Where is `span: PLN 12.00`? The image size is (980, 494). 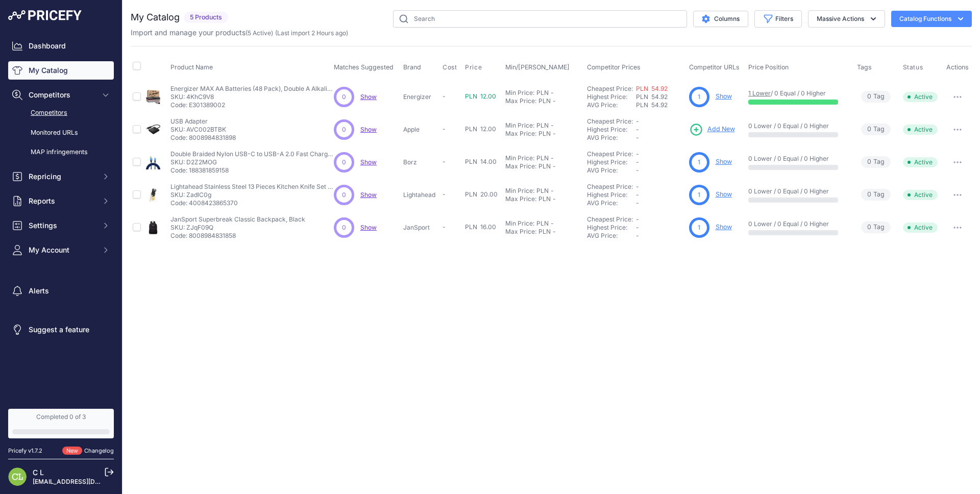 span: PLN 12.00 is located at coordinates (481, 129).